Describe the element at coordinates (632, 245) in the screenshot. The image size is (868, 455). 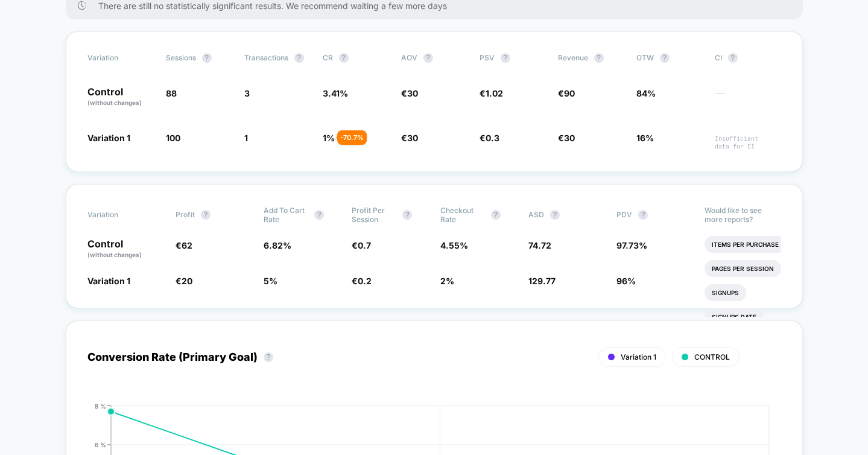
I see `span: 97.73 %` at that location.